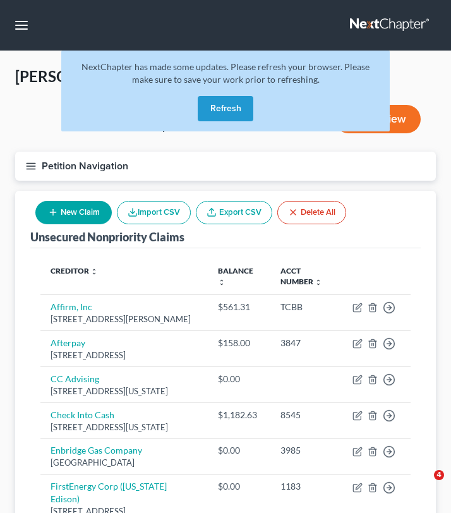 This screenshot has width=451, height=513. What do you see at coordinates (306, 450) in the screenshot?
I see `div: 3985` at bounding box center [306, 450].